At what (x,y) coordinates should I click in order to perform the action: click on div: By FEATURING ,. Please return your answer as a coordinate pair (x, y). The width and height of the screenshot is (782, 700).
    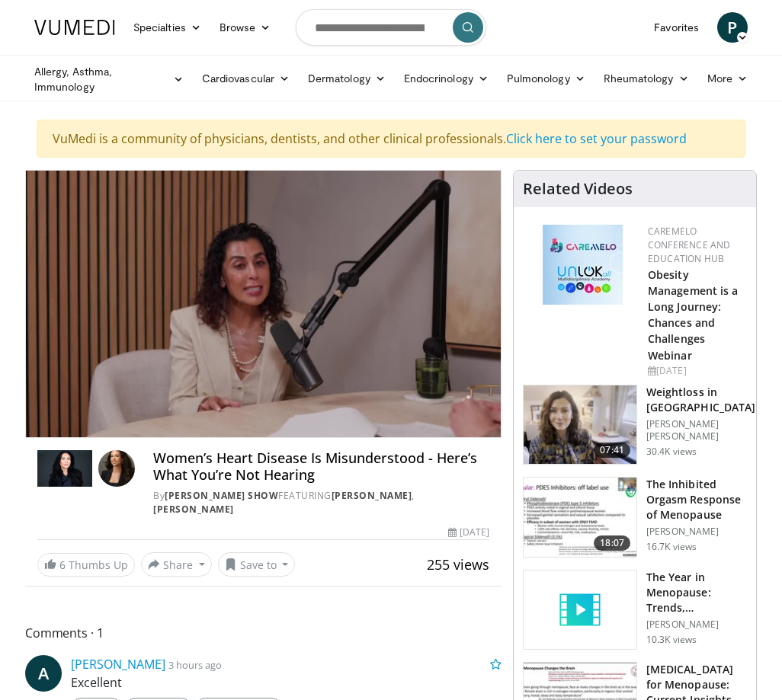
    Looking at the image, I should click on (321, 502).